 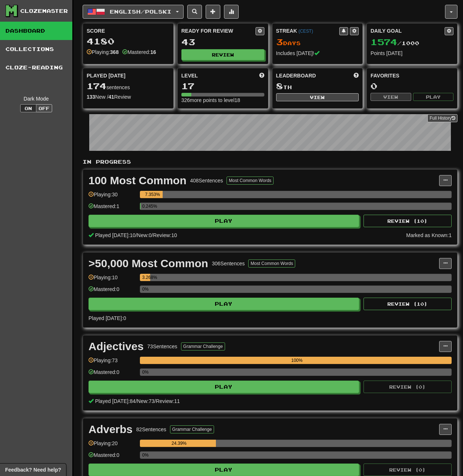 What do you see at coordinates (223, 42) in the screenshot?
I see `div: 43` at bounding box center [223, 42].